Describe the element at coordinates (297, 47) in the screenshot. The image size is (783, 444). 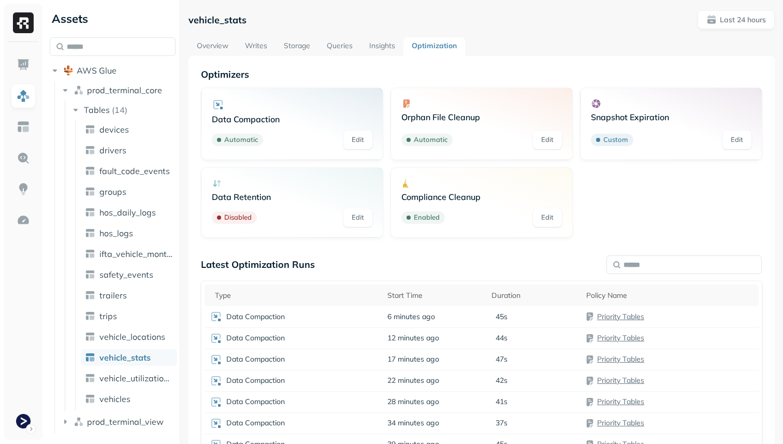
I see `a: Storage` at that location.